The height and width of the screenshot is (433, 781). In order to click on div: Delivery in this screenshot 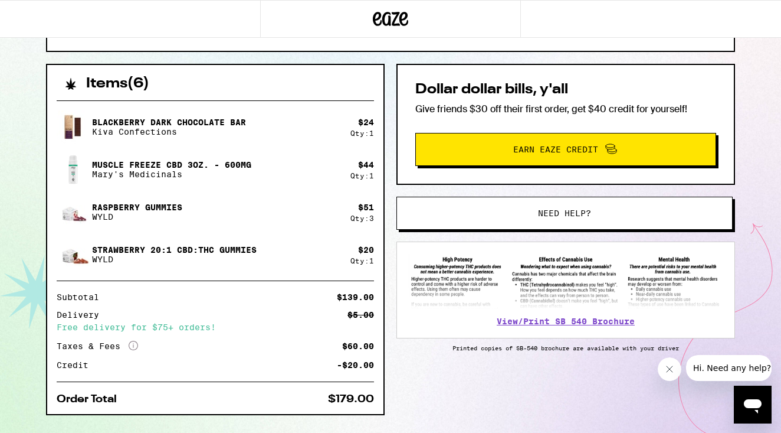, I will do `click(82, 315)`.